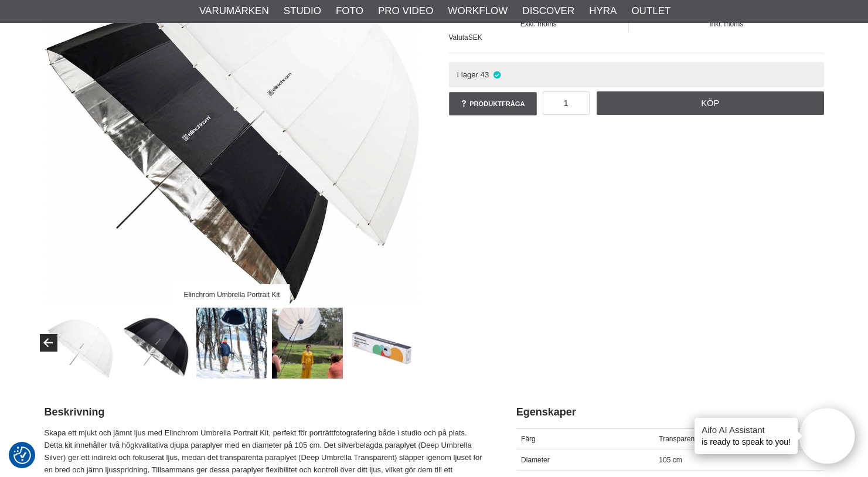 The image size is (868, 477). Describe the element at coordinates (80, 342) in the screenshot. I see `img: Deep Umbrella Transparent 105cm` at that location.